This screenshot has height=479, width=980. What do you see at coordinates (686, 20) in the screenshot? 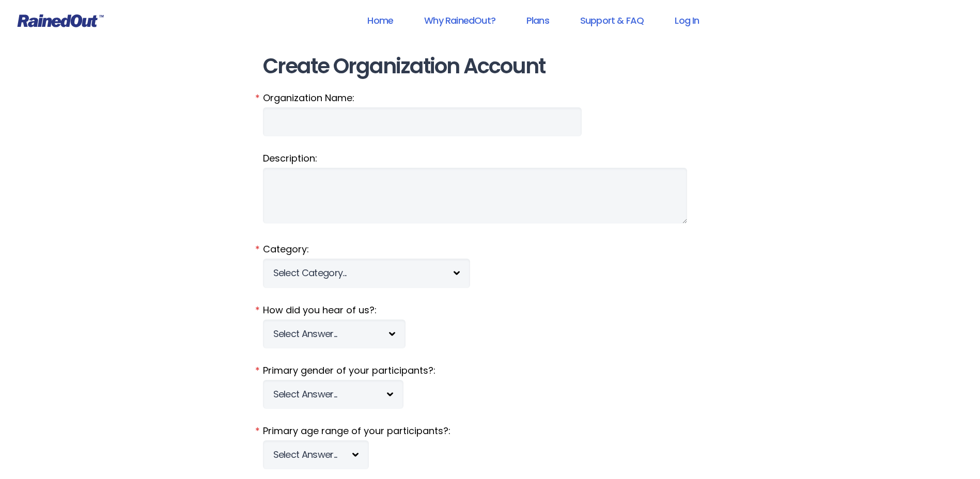
I see `a: Log In` at bounding box center [686, 20].